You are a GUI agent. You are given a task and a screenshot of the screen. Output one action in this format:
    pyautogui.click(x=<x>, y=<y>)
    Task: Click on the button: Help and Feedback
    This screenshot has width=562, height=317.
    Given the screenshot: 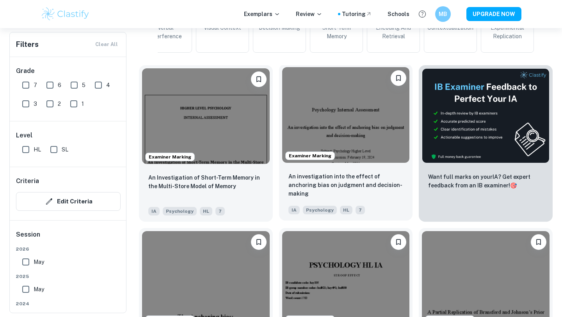 What is the action you would take?
    pyautogui.click(x=423, y=14)
    